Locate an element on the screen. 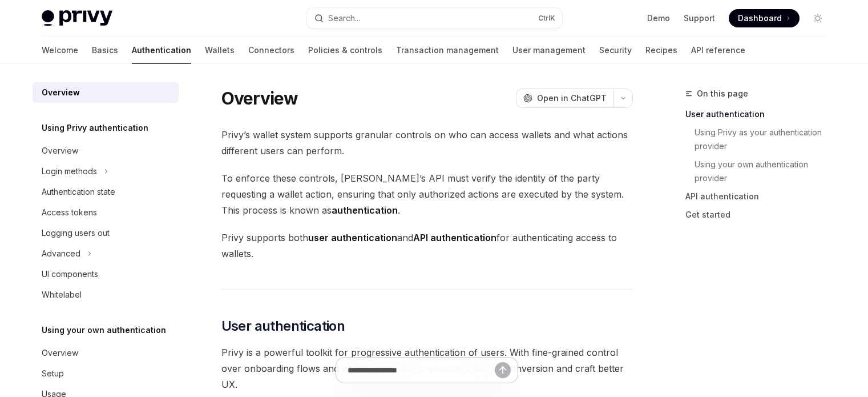 The width and height of the screenshot is (868, 397). a: Connectors is located at coordinates (271, 51).